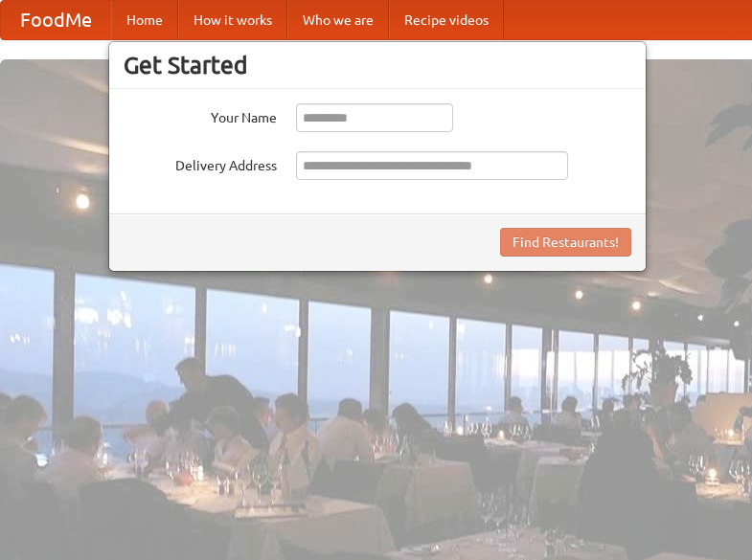 The width and height of the screenshot is (752, 560). I want to click on label: Your Name, so click(200, 115).